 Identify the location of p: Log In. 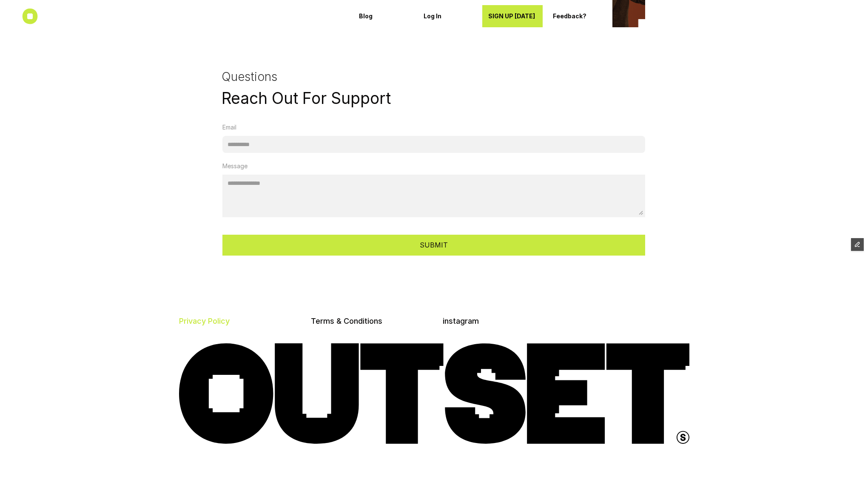
(448, 16).